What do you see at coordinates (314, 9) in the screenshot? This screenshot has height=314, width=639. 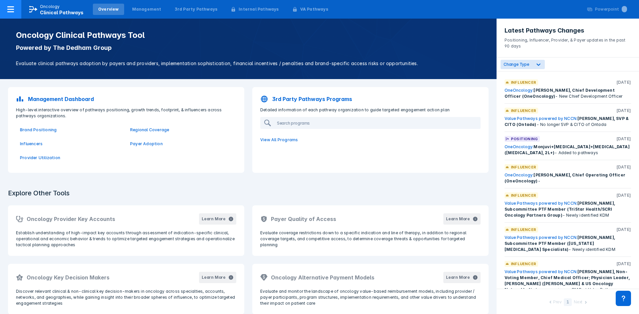 I see `div: VA Pathways` at bounding box center [314, 9].